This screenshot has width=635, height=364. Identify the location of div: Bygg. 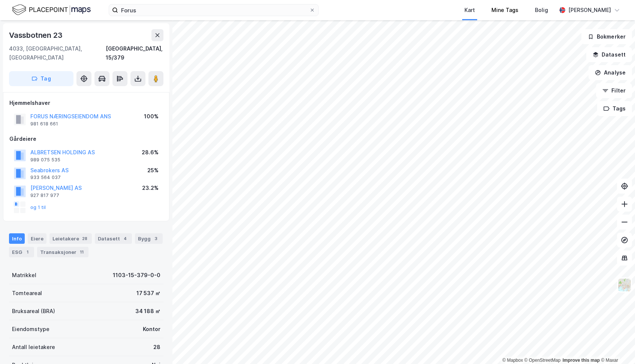
(149, 238).